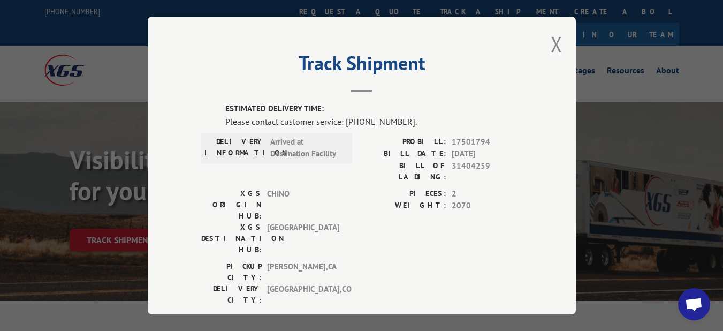 The width and height of the screenshot is (723, 331). I want to click on h2: Track Shipment, so click(362, 66).